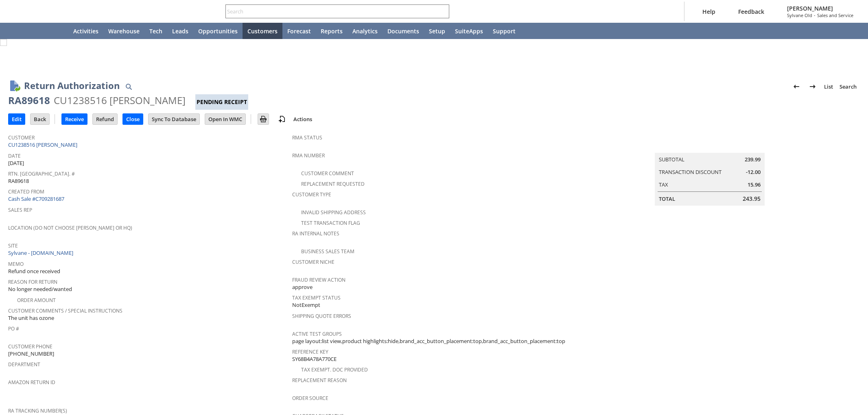 Image resolution: width=868 pixels, height=415 pixels. Describe the element at coordinates (312, 194) in the screenshot. I see `a: Customer Type` at that location.